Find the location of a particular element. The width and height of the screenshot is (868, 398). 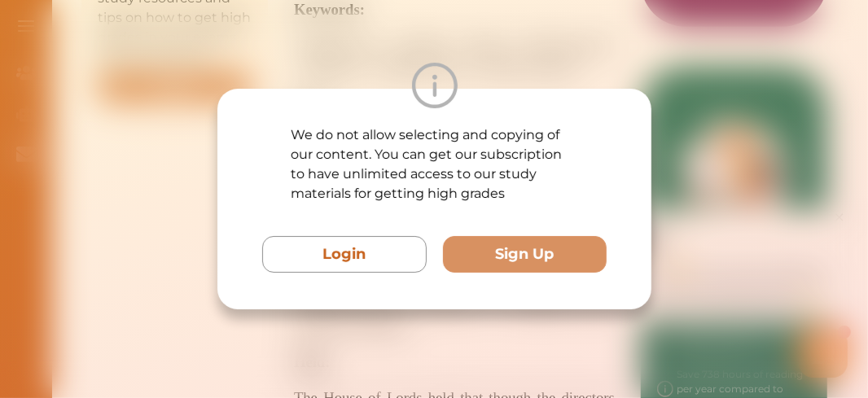

p: Hey there If you have any questions, I'm here to help! Just text back 'Hi' and choose from the fo... is located at coordinates (250, 79).